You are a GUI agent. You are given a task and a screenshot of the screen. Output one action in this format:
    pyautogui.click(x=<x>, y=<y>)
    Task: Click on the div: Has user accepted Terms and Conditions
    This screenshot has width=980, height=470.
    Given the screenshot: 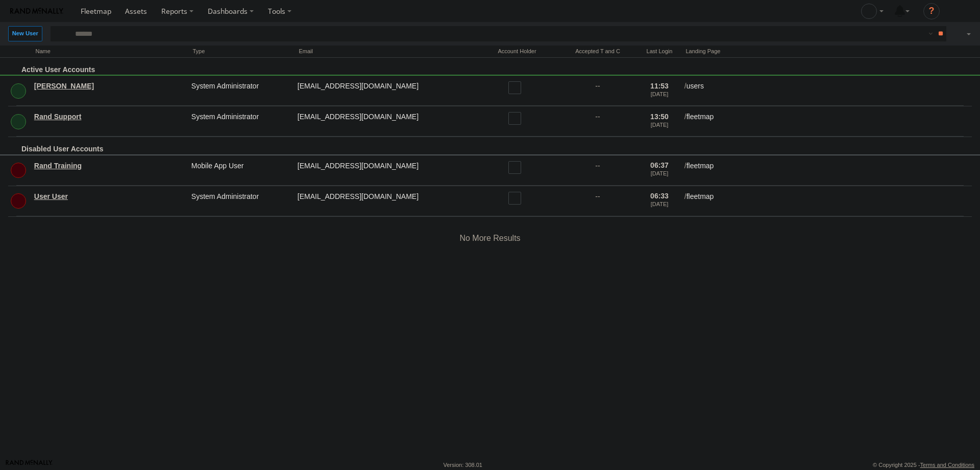 What is the action you would take?
    pyautogui.click(x=598, y=51)
    